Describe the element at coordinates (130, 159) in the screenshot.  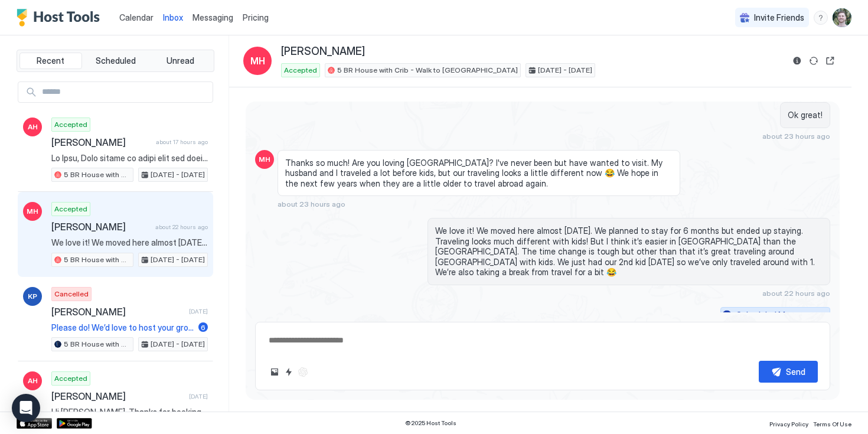
I see `span: Lo Ipsu, Dolo sitame co adipi elit sed doei tem inci utla etdoloremag aliqu enim admi. Ven qui no...` at that location.